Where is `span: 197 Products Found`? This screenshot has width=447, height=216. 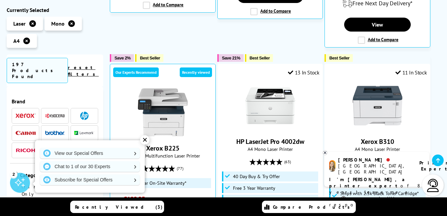
span: 197 Products Found is located at coordinates (37, 70).